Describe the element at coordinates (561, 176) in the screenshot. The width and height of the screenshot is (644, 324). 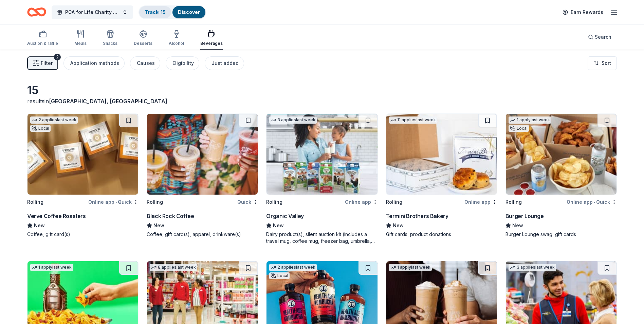
I see `a: Image for Burger Lounge1 applylast weekLocalRollingOnline app•QuickBurger LoungeNewBurger Lounge ...` at that location.